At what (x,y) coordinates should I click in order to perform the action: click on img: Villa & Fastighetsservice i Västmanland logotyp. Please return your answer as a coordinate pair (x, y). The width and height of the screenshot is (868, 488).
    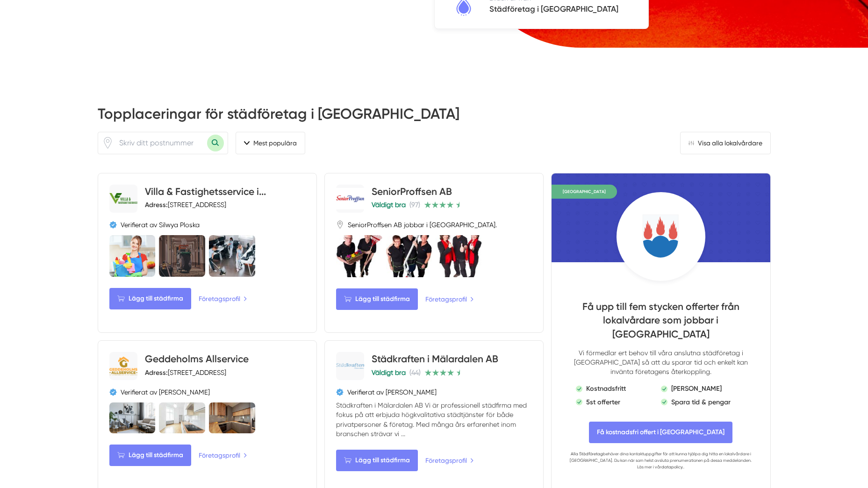
    Looking at the image, I should click on (123, 199).